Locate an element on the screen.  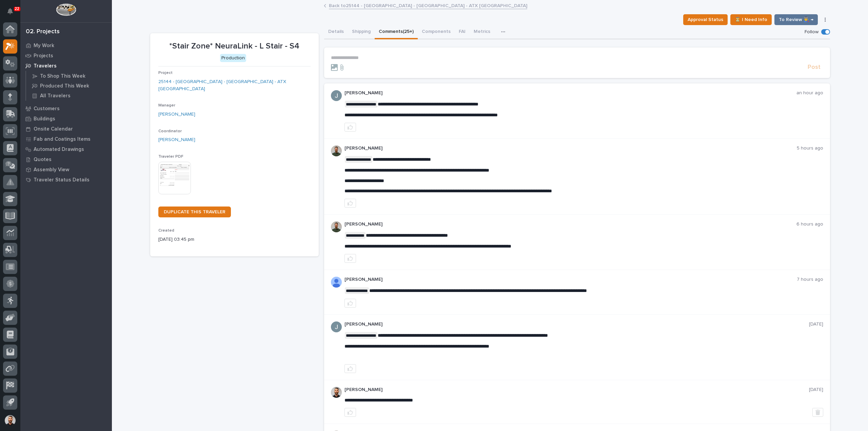
a: Quotes is located at coordinates (66, 159).